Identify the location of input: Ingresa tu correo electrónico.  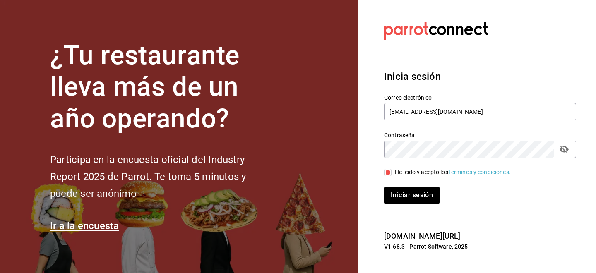
(480, 112).